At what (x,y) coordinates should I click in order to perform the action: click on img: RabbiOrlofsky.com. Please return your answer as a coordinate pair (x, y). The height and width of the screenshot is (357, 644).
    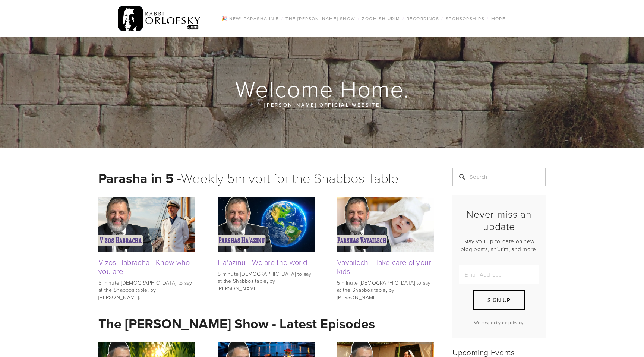
    Looking at the image, I should click on (159, 19).